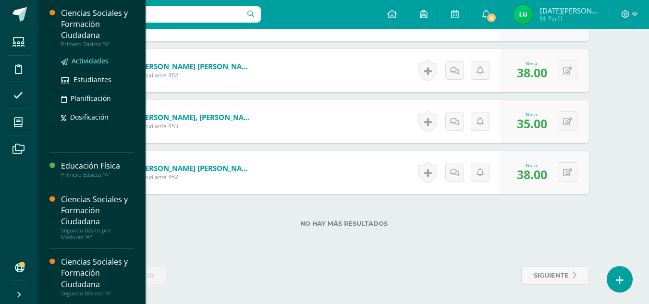 The image size is (649, 304). Describe the element at coordinates (551, 275) in the screenshot. I see `span: siguiente` at that location.